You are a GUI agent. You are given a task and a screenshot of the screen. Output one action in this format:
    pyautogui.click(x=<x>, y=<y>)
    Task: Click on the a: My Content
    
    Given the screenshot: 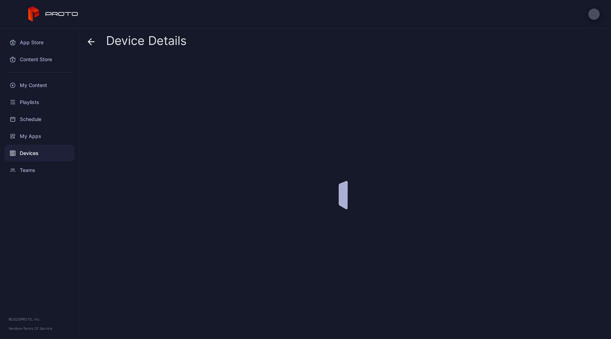 What is the action you would take?
    pyautogui.click(x=39, y=85)
    